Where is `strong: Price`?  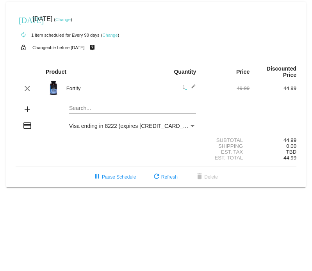
strong: Price is located at coordinates (243, 72).